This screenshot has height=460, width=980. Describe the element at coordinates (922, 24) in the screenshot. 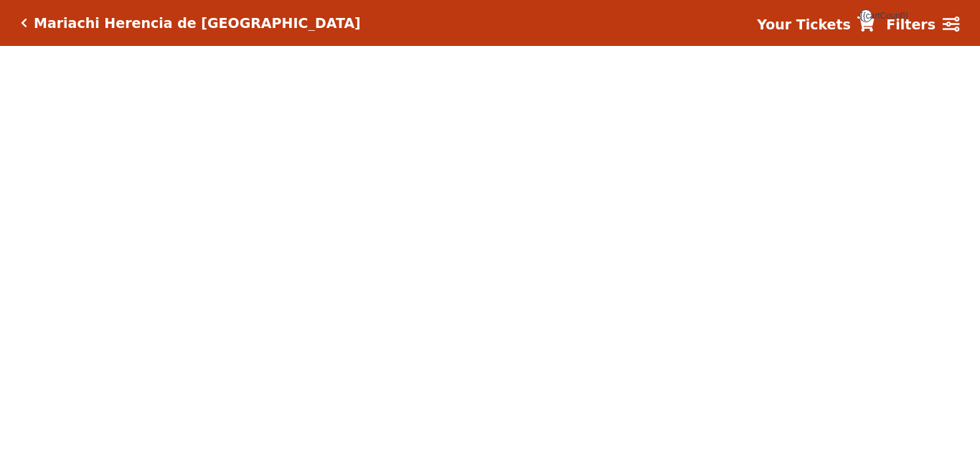

I see `a: Filters` at that location.